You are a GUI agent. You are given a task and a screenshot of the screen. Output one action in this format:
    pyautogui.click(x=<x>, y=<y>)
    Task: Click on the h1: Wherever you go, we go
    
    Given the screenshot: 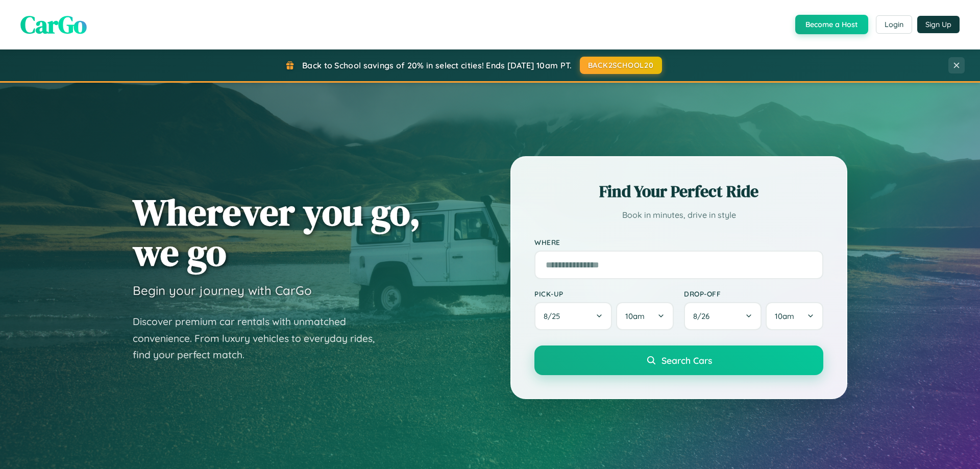 What is the action you would take?
    pyautogui.click(x=276, y=232)
    